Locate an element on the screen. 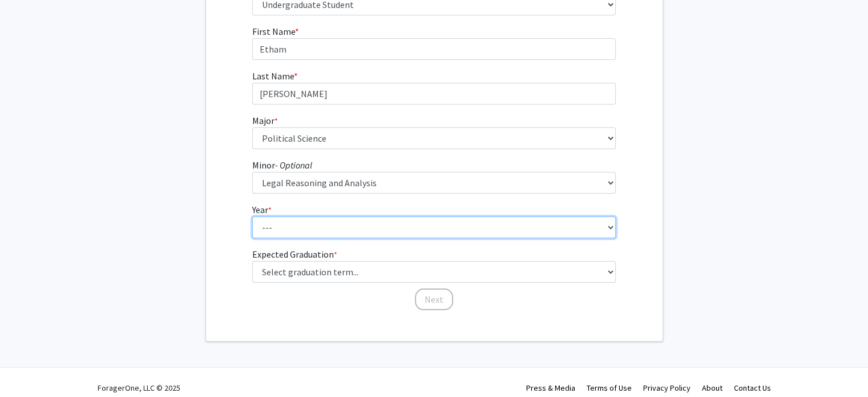 The width and height of the screenshot is (868, 397). i: - Optional is located at coordinates (293, 165).